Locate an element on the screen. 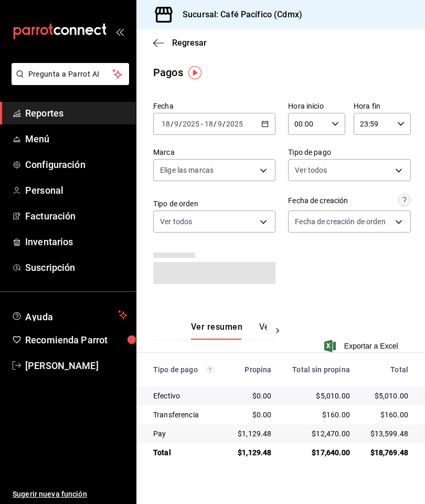  button: open_drawer_menu is located at coordinates (120, 31).